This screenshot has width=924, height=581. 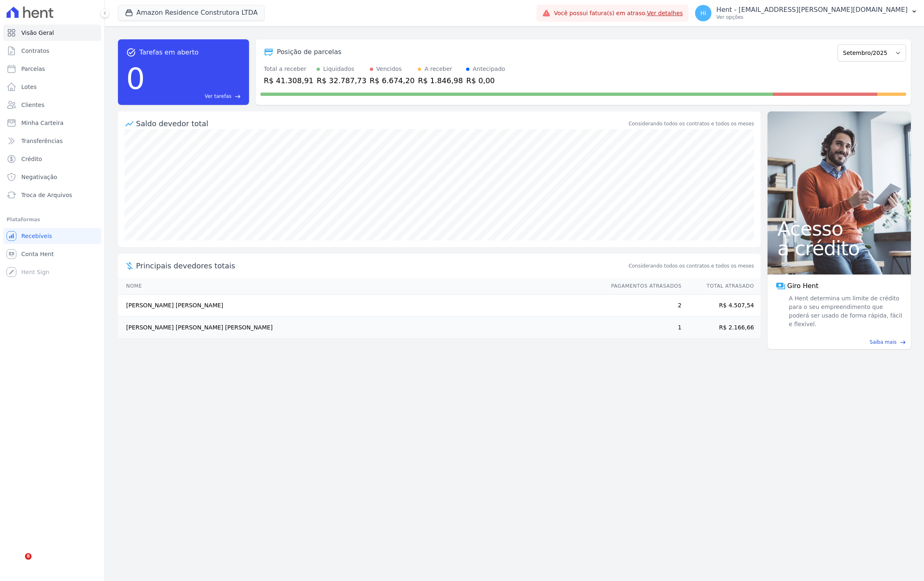 What do you see at coordinates (52, 195) in the screenshot?
I see `a: Troca de Arquivos` at bounding box center [52, 195].